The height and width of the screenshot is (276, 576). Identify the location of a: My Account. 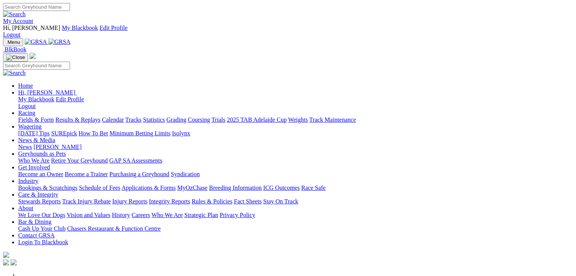
(18, 21).